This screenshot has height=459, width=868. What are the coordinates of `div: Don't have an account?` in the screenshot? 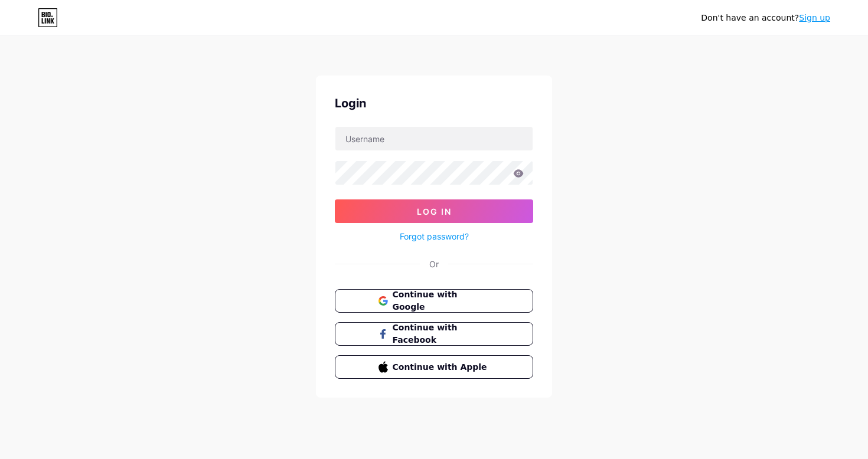 It's located at (765, 18).